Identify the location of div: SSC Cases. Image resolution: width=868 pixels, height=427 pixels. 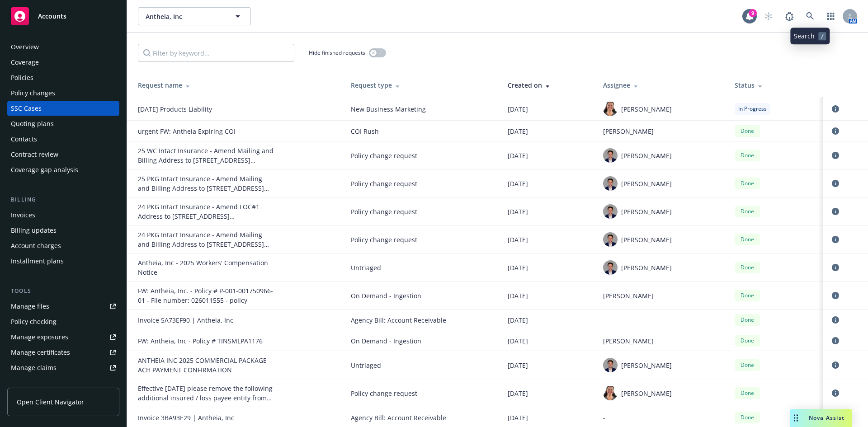
(27, 109).